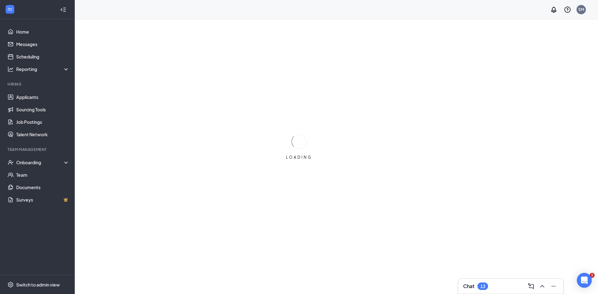 This screenshot has width=598, height=294. I want to click on svg: Notifications, so click(553, 10).